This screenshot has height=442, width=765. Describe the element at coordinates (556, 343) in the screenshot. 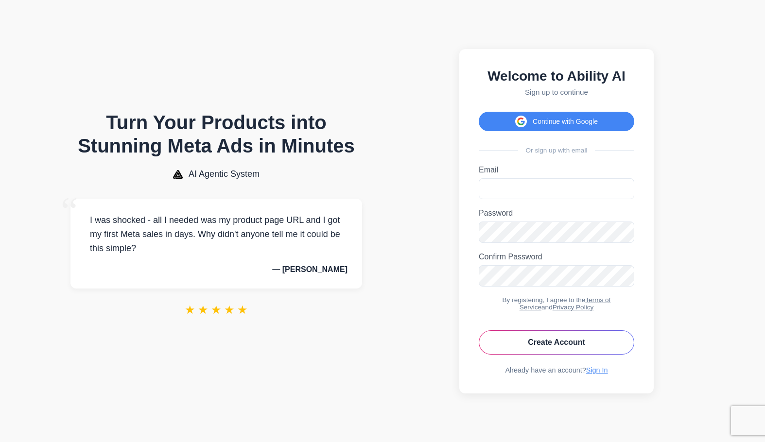

I see `button: Create Account` at that location.